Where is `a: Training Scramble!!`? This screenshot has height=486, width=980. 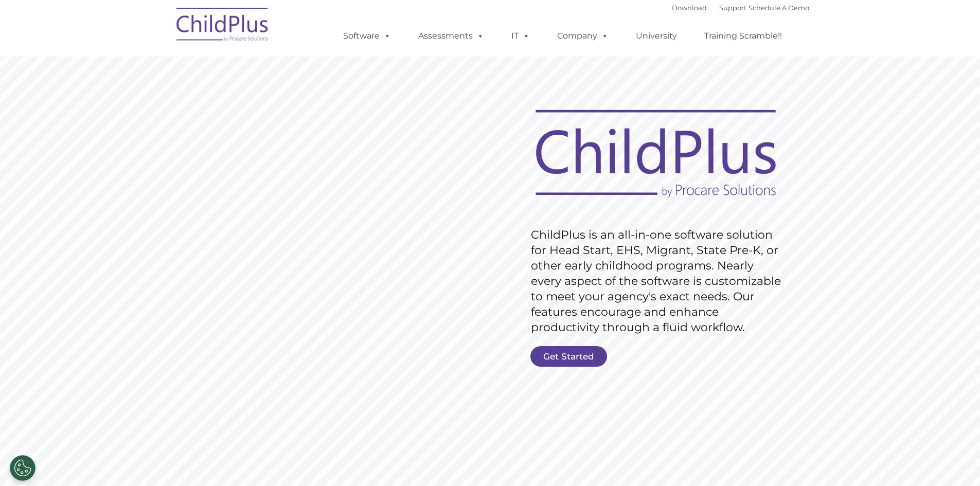 a: Training Scramble!! is located at coordinates (743, 36).